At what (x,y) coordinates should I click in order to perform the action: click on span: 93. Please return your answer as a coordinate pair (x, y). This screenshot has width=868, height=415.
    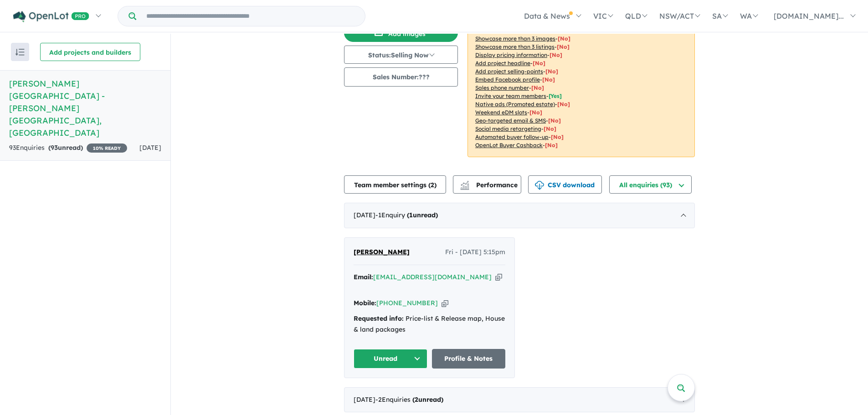
    Looking at the image, I should click on (55, 147).